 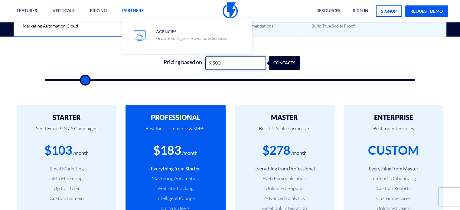 I want to click on div: $278, so click(x=277, y=150).